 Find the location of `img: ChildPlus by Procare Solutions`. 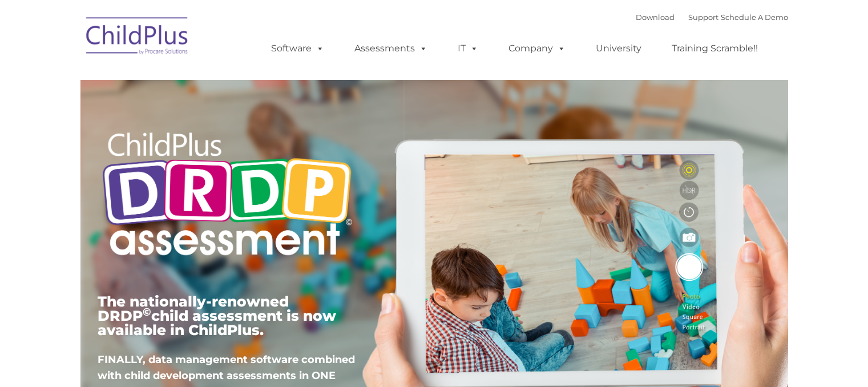

img: ChildPlus by Procare Solutions is located at coordinates (138, 37).